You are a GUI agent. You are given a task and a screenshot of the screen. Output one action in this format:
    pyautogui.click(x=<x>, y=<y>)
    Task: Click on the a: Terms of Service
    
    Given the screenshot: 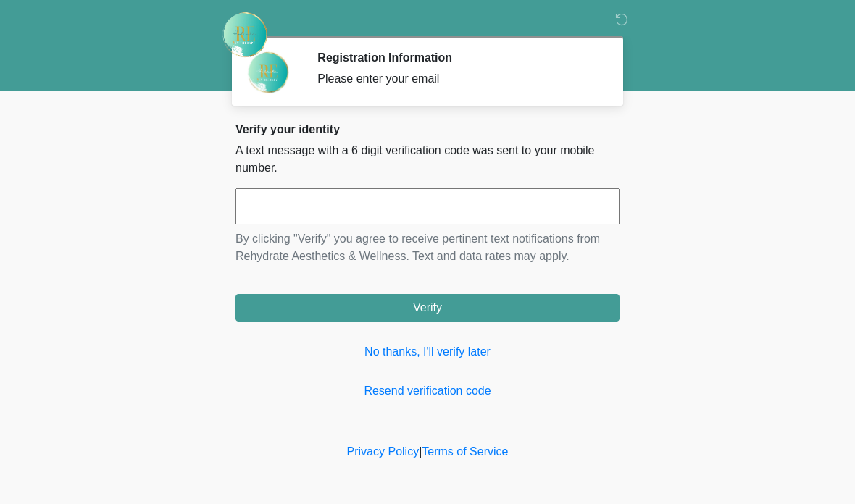 What is the action you would take?
    pyautogui.click(x=465, y=452)
    